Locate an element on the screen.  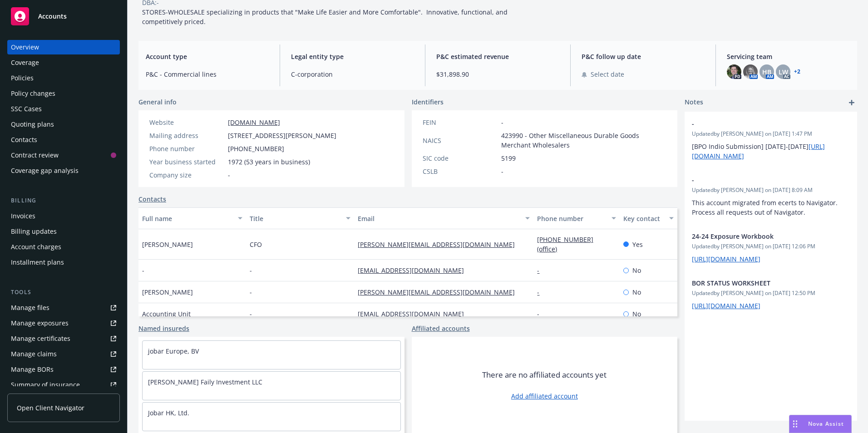
div: Summary of insurance is located at coordinates (45, 385).